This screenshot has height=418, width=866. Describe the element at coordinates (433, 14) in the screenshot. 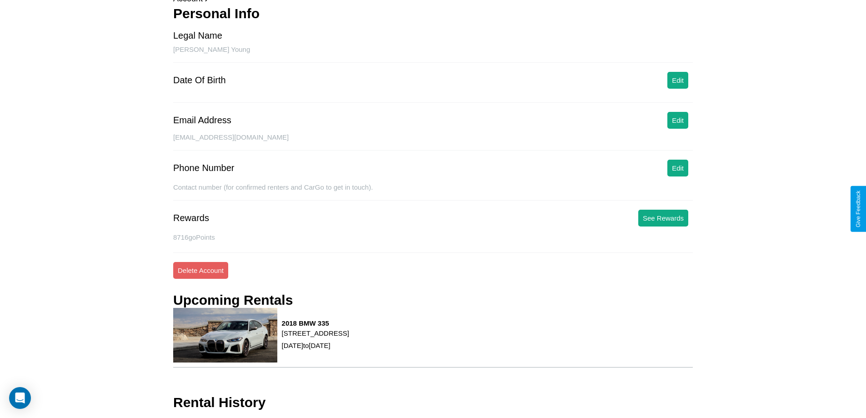

I see `h3: Personal Info` at that location.